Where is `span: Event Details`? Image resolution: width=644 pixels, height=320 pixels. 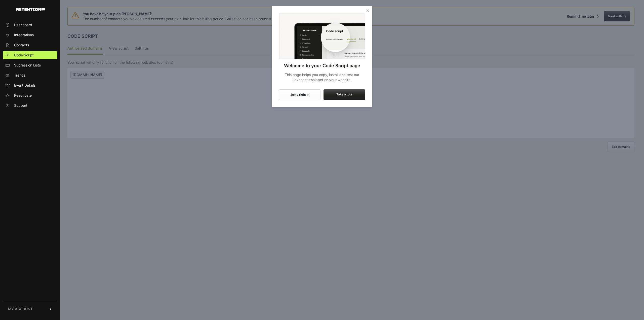 span: Event Details is located at coordinates (25, 86).